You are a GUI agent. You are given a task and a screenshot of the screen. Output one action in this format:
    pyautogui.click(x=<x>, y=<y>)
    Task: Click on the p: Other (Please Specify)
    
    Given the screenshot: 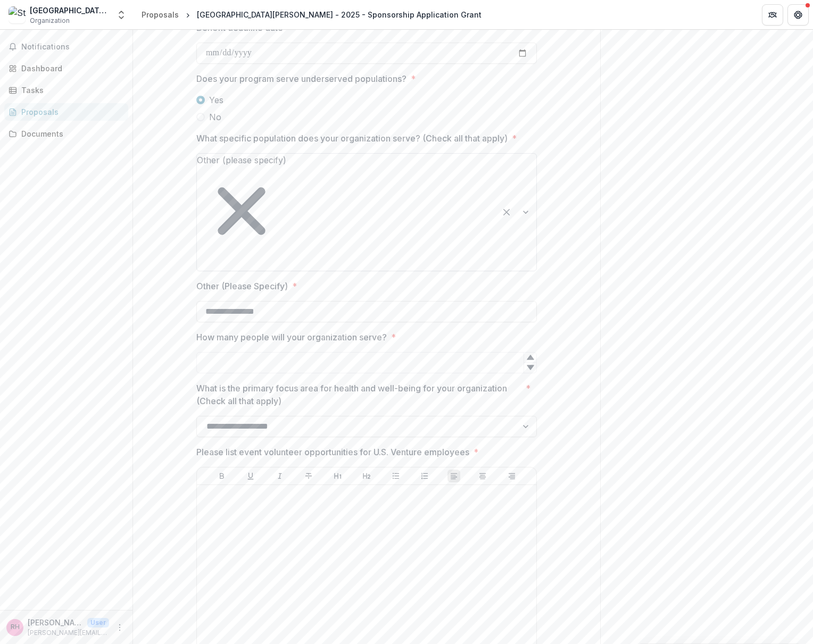 What is the action you would take?
    pyautogui.click(x=242, y=286)
    